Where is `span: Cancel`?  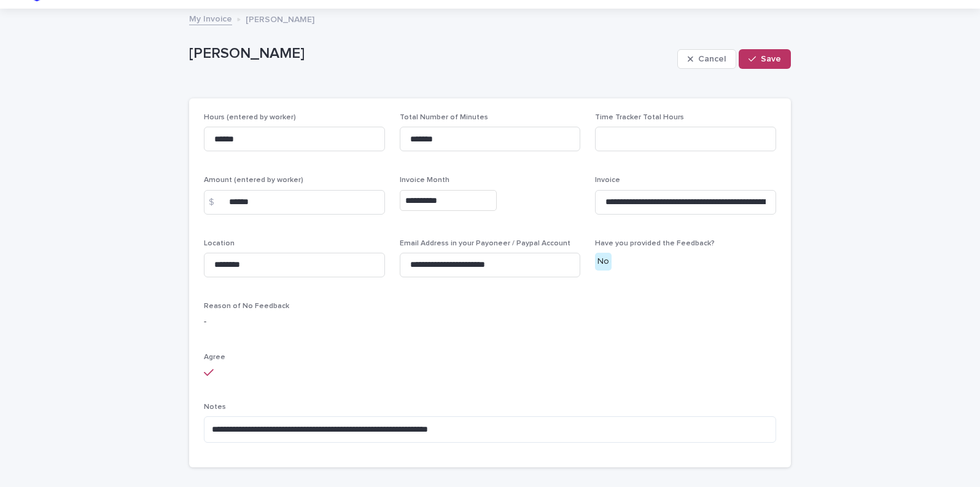 span: Cancel is located at coordinates (712, 59).